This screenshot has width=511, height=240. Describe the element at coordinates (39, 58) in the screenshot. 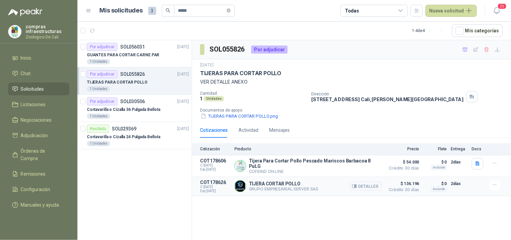

I see `a: Inicio` at that location.